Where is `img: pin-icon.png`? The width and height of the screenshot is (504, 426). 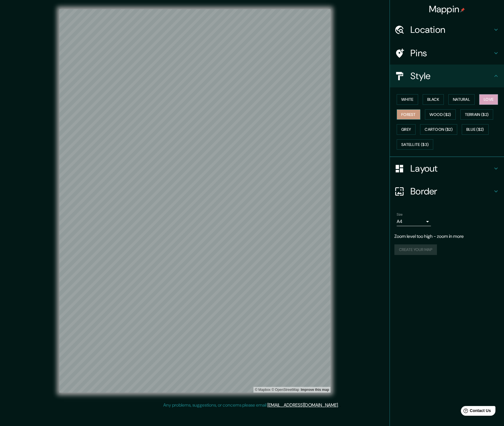 img: pin-icon.png is located at coordinates (463, 10).